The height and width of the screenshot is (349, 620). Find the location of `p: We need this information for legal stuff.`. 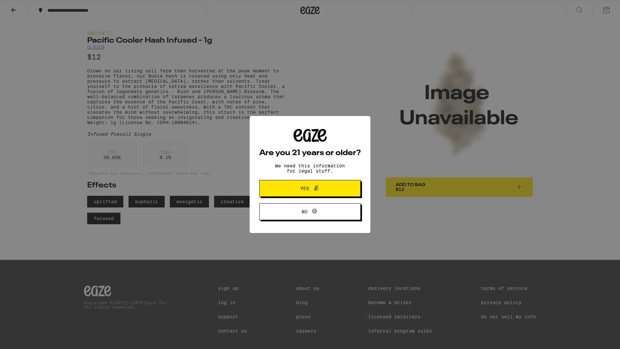

p: We need this information for legal stuff. is located at coordinates (310, 168).